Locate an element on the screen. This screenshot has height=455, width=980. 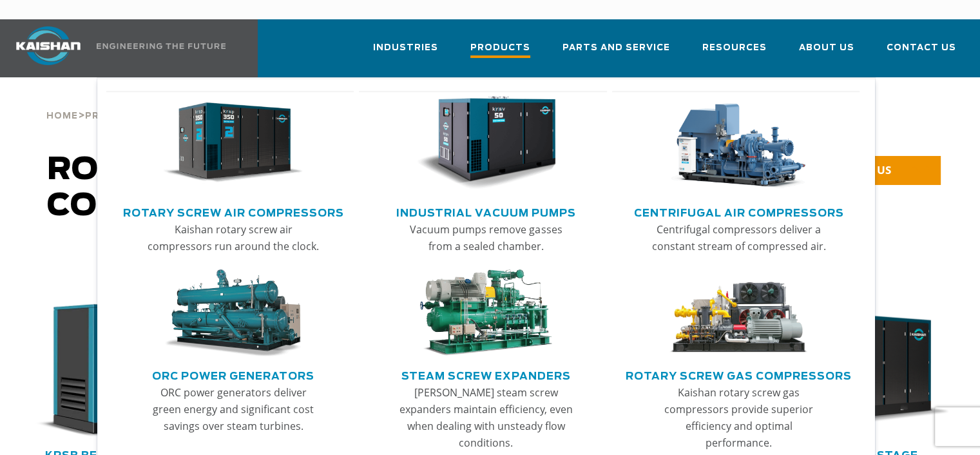
span: About Us is located at coordinates (827, 48).